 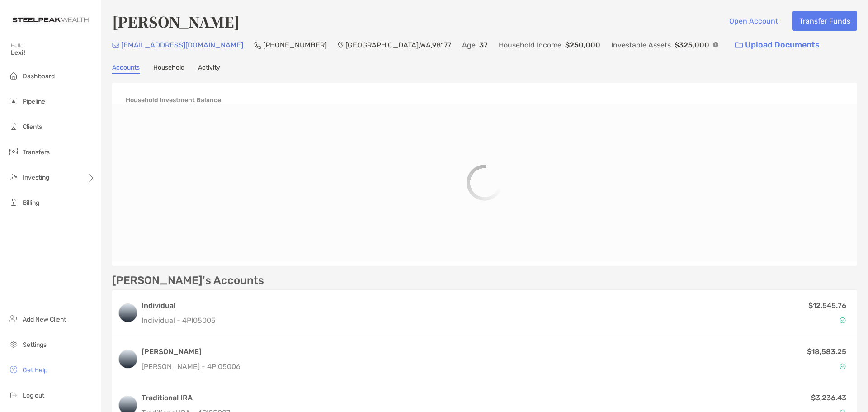 I want to click on img: dashboard icon, so click(x=14, y=76).